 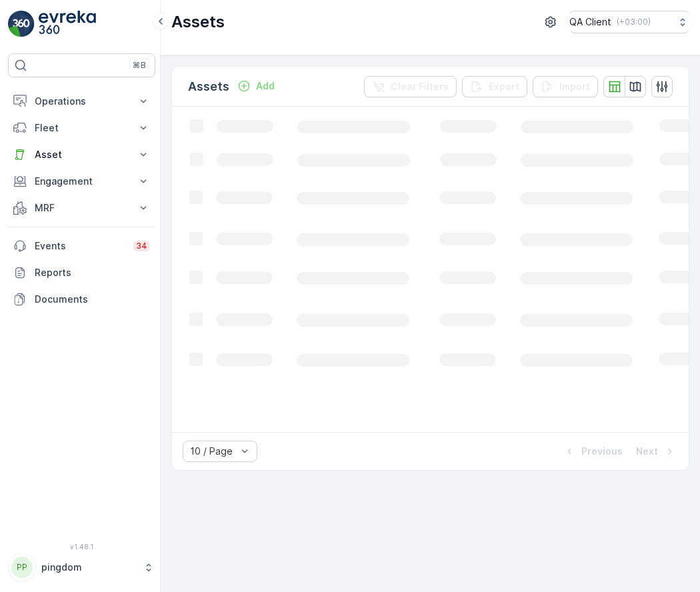 What do you see at coordinates (22, 567) in the screenshot?
I see `div: PP` at bounding box center [22, 567].